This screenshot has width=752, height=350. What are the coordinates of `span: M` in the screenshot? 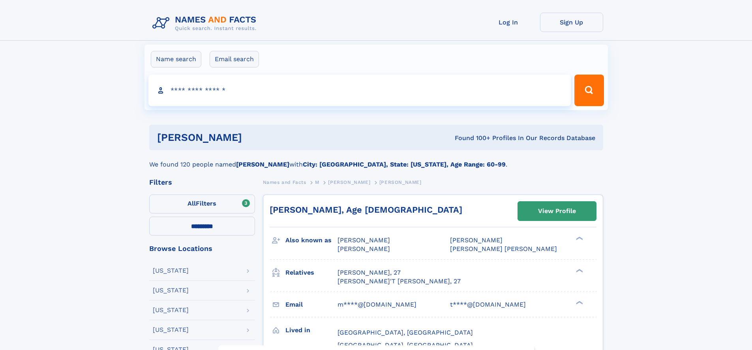 It's located at (317, 182).